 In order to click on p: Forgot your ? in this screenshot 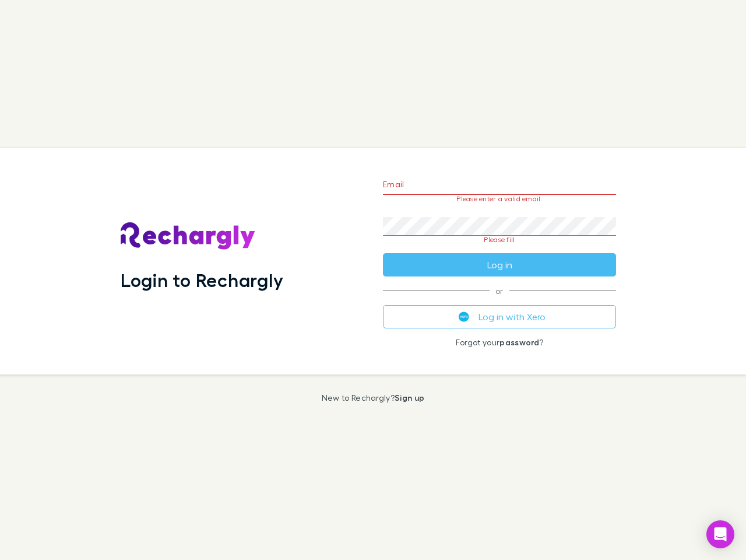, I will do `click(499, 342)`.